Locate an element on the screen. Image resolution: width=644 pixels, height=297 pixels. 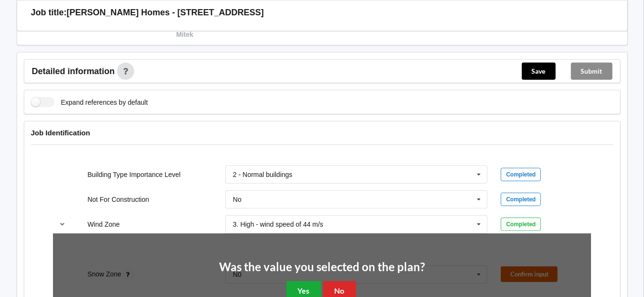
label: Wind Zone is located at coordinates (103, 224).